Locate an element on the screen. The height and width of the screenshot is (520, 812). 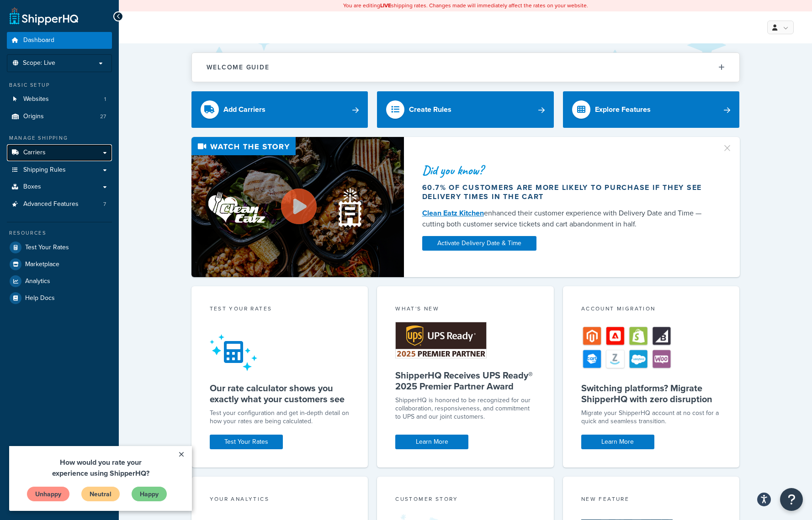
a: Websites1 is located at coordinates (60, 99).